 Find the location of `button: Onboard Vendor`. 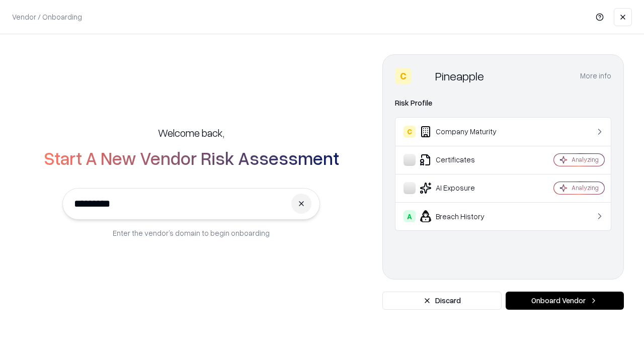

button: Onboard Vendor is located at coordinates (565, 301).